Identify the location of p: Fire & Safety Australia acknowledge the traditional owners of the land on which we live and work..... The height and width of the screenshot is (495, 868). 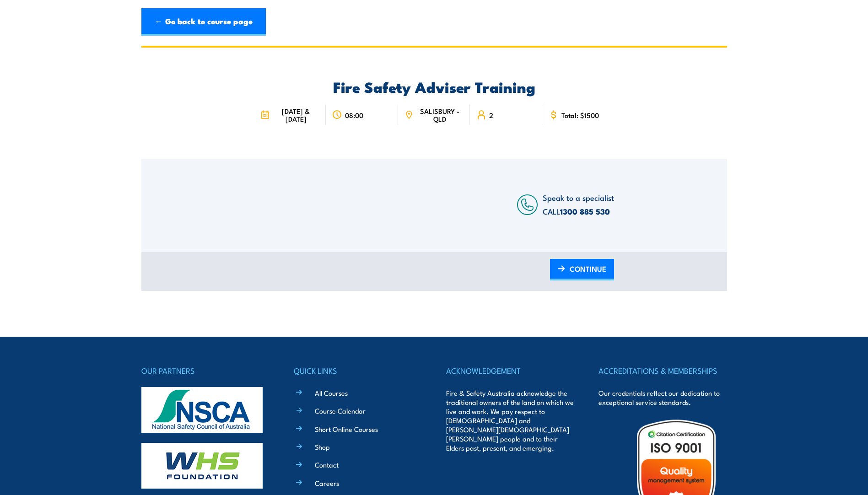
(510, 420).